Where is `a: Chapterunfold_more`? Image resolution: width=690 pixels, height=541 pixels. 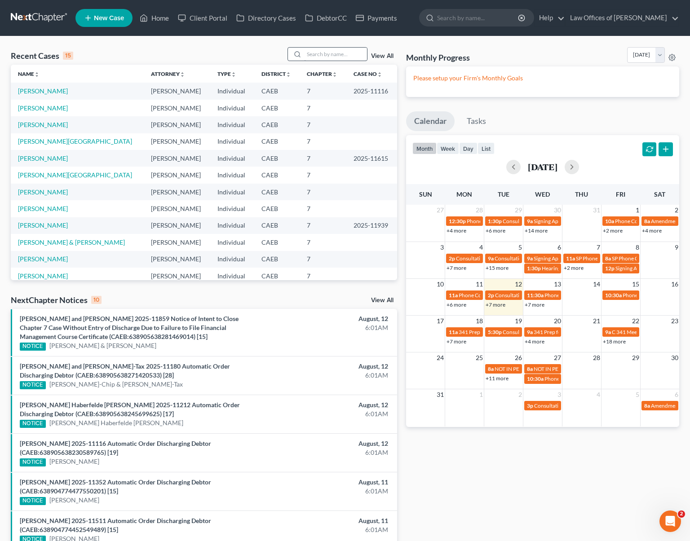
a: Chapterunfold_more is located at coordinates (322, 74).